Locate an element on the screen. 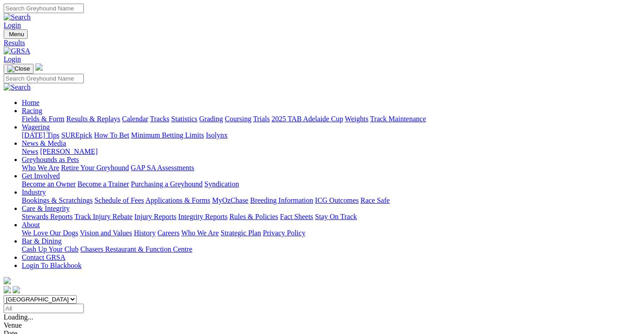 The height and width of the screenshot is (334, 644). div: Get Involved is located at coordinates (331, 184).